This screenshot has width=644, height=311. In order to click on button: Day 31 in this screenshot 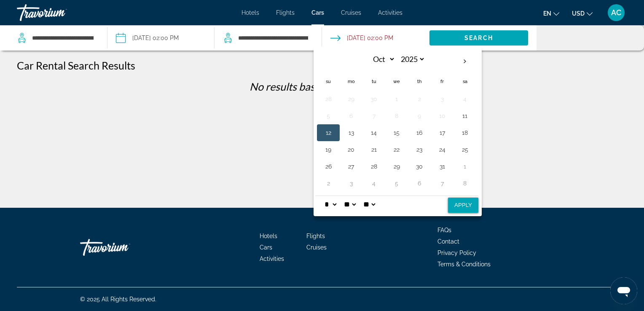, I will do `click(443, 167)`.